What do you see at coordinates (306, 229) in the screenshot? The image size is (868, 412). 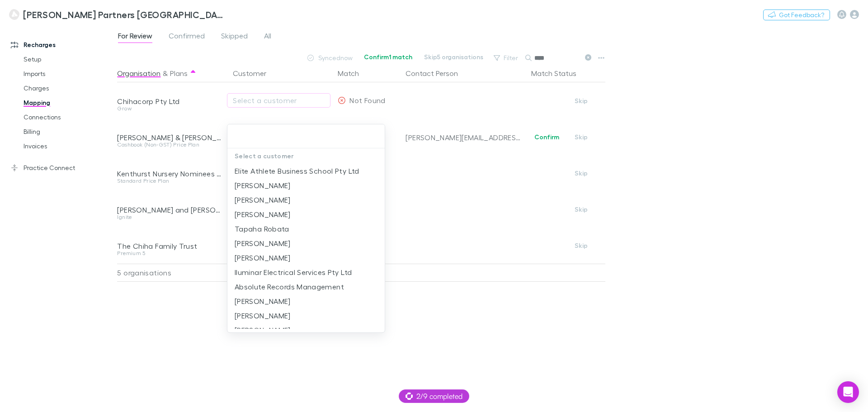 I see `li: Tapaha Robata` at bounding box center [306, 229].